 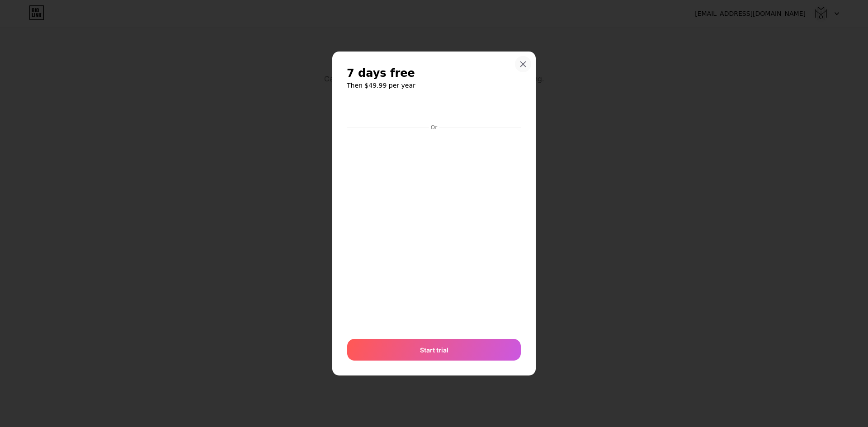 What do you see at coordinates (434, 86) in the screenshot?
I see `h6: Then $49.99 per year` at bounding box center [434, 86].